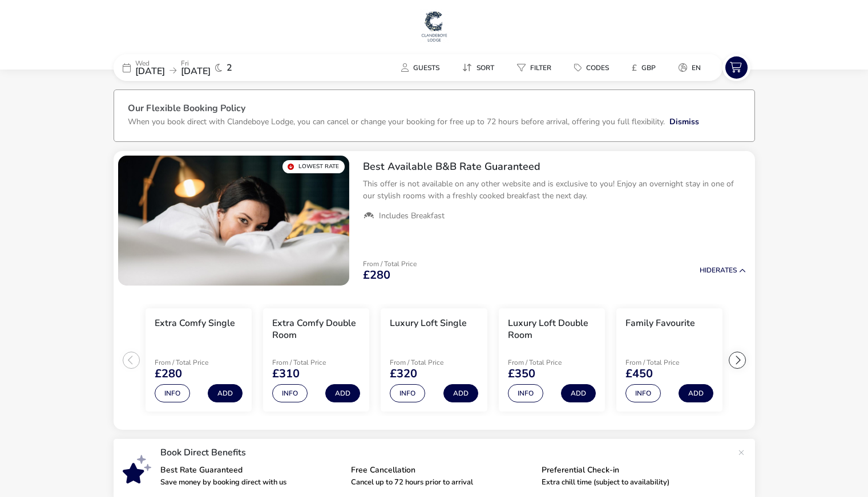 Image resolution: width=868 pixels, height=497 pixels. What do you see at coordinates (552, 360) in the screenshot?
I see `swiper-slide: 4 / 6` at bounding box center [552, 360].